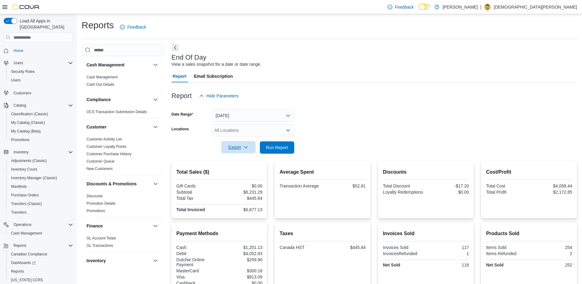 The height and width of the screenshot is (284, 582). I want to click on button: Operations, so click(22, 224).